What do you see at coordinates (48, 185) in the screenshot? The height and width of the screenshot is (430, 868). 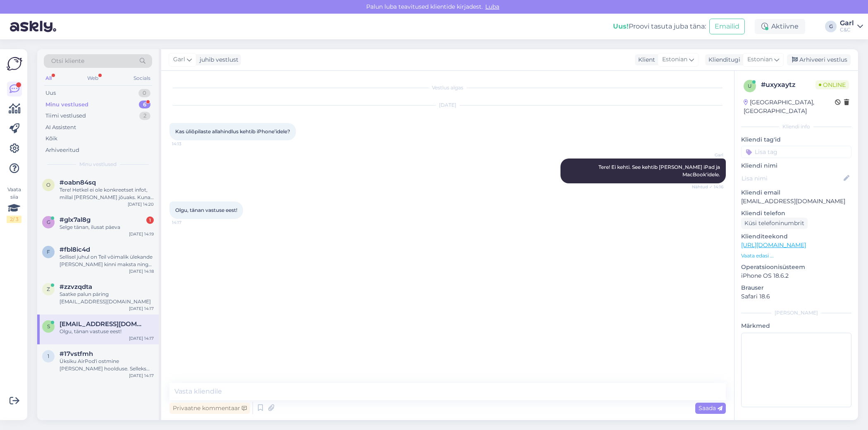 I see `span: o` at bounding box center [48, 185].